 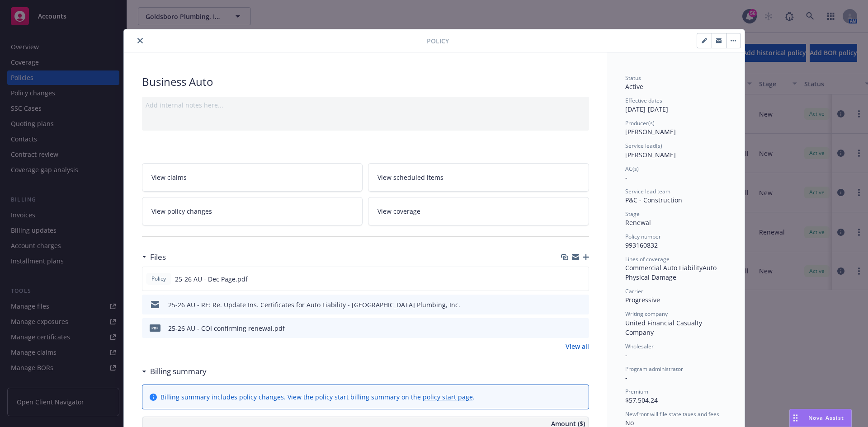 I want to click on span: Lines of coverage, so click(x=647, y=259).